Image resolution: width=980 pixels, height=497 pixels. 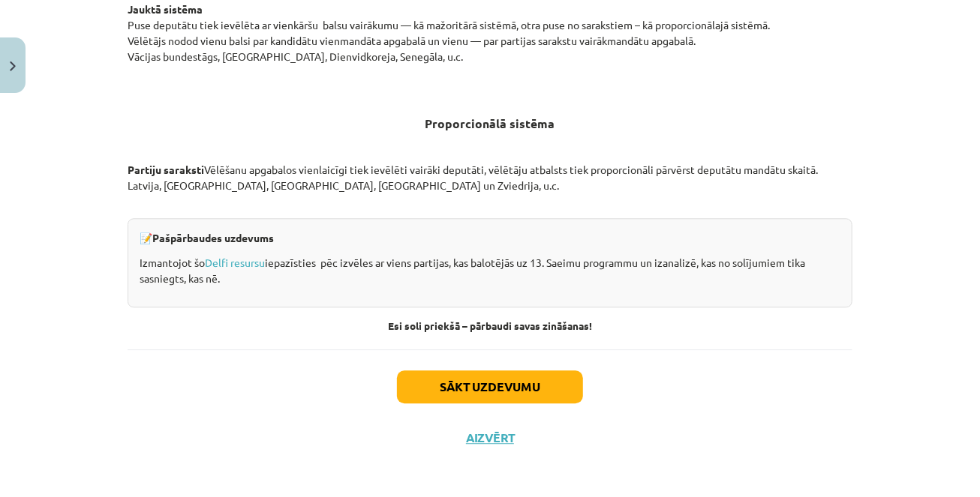 What do you see at coordinates (490, 387) in the screenshot?
I see `button: Sākt uzdevumu` at bounding box center [490, 387].